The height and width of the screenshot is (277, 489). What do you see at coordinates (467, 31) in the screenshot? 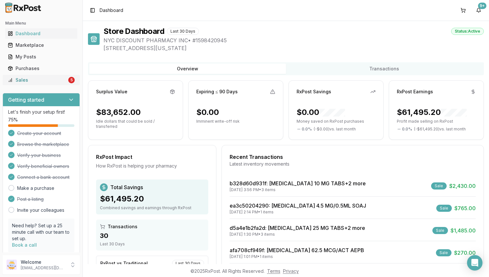
I see `div: Status: Active` at bounding box center [467, 31].